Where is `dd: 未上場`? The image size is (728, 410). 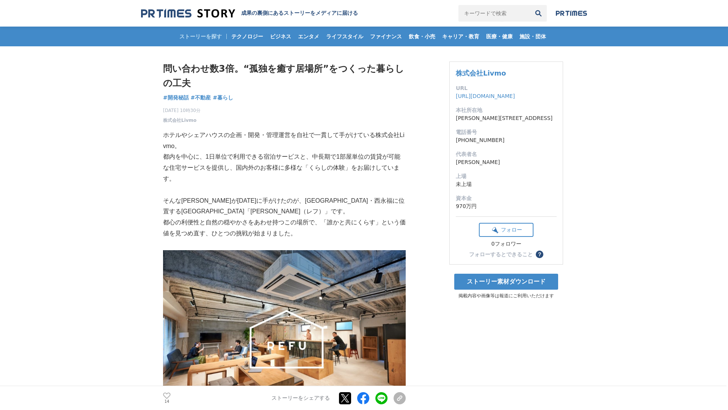 dd: 未上場 is located at coordinates (506, 184).